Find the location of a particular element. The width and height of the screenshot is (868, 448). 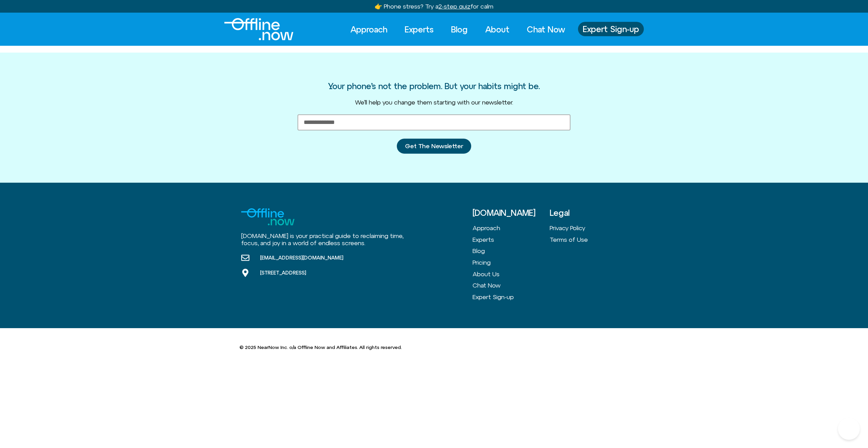

span: We’ll help you change them starting with our newsletter. is located at coordinates (434, 102).